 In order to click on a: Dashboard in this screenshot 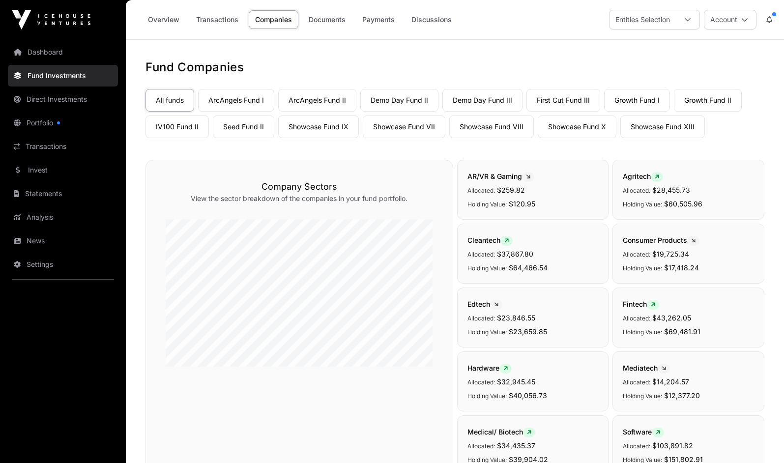, I will do `click(63, 52)`.